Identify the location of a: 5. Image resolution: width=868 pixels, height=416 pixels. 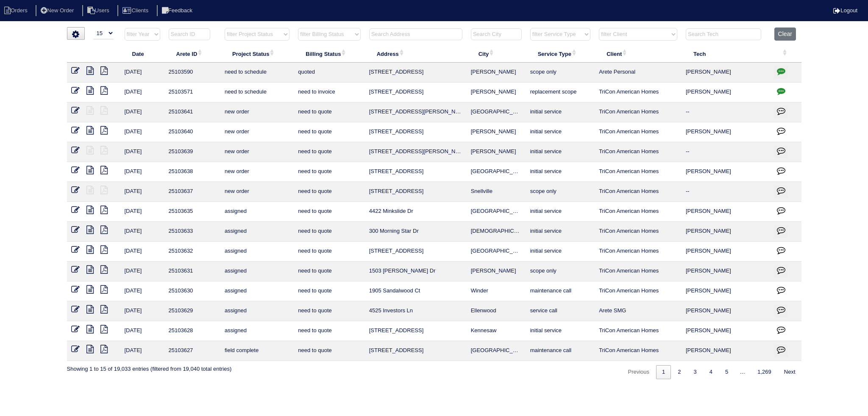
(726, 372).